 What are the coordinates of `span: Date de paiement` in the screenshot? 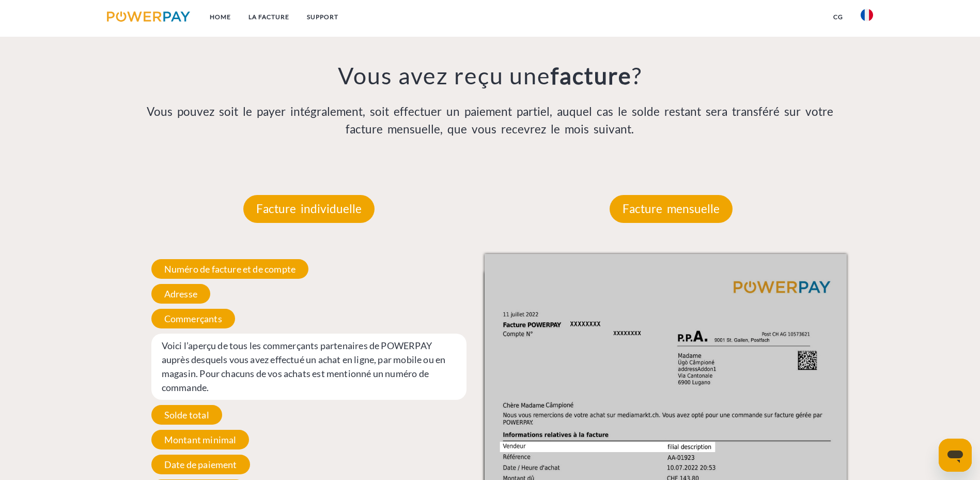 It's located at (201, 464).